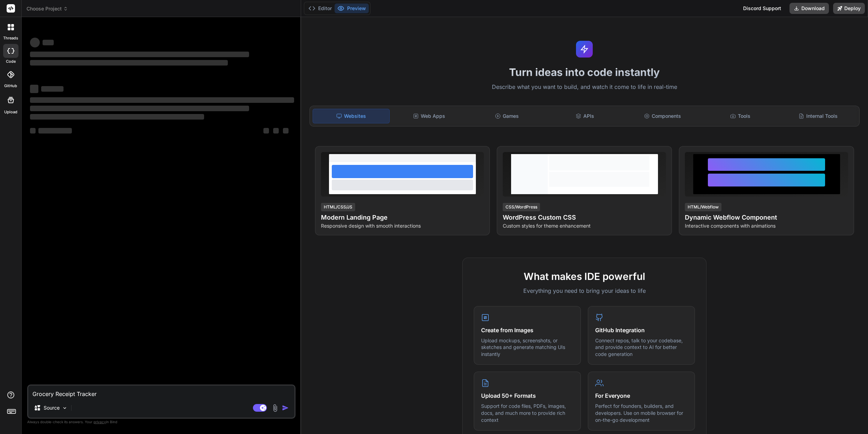 The width and height of the screenshot is (868, 434). Describe the element at coordinates (818, 116) in the screenshot. I see `div: Internal Tools` at that location.